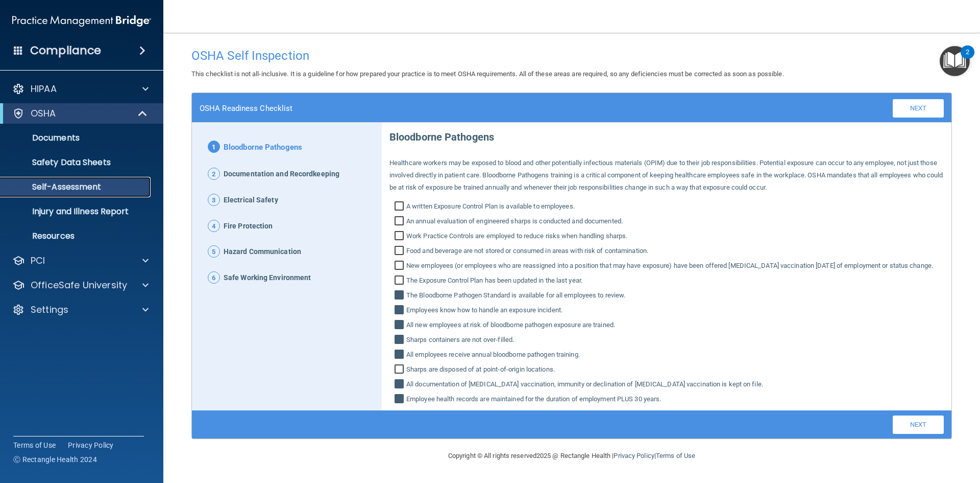 This screenshot has height=483, width=980. I want to click on p: Settings, so click(49, 309).